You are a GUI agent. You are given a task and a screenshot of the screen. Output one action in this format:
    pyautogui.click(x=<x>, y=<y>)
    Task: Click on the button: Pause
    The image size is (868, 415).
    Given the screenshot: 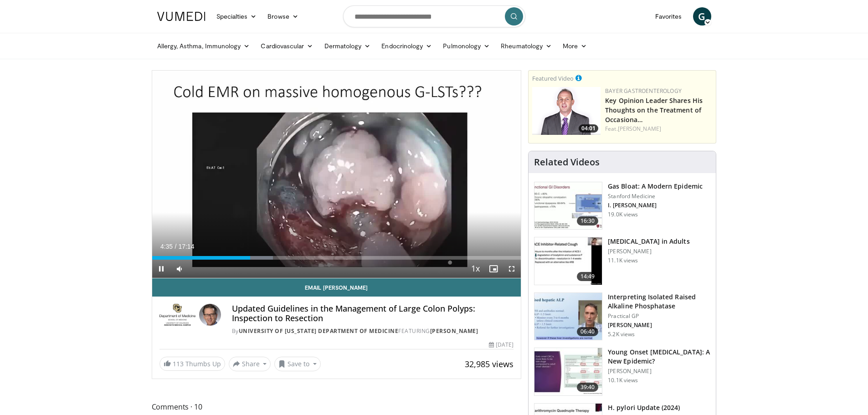 What is the action you would take?
    pyautogui.click(x=162, y=269)
    